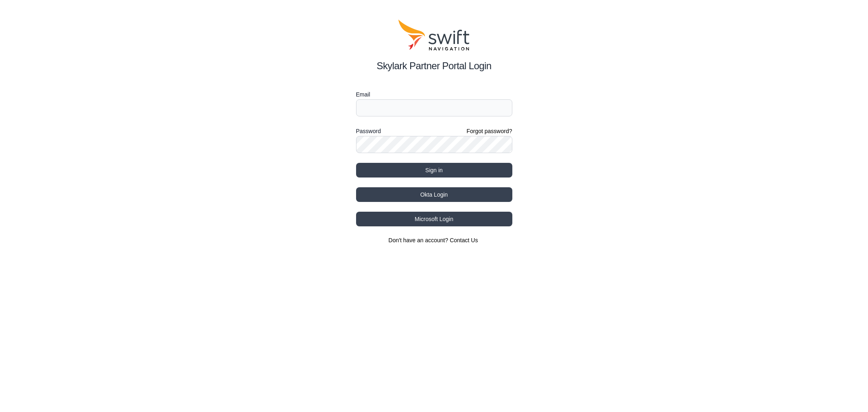 This screenshot has width=868, height=412. I want to click on label: Email, so click(434, 94).